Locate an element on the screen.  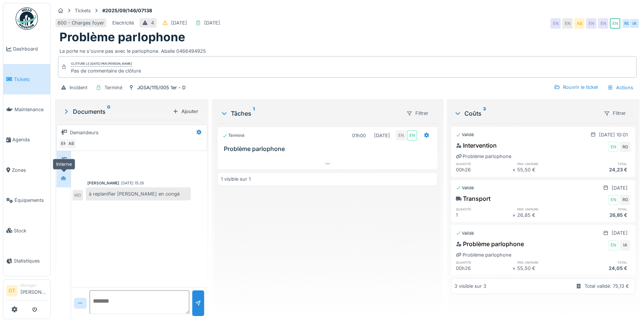
div: Transport is located at coordinates (473, 198).